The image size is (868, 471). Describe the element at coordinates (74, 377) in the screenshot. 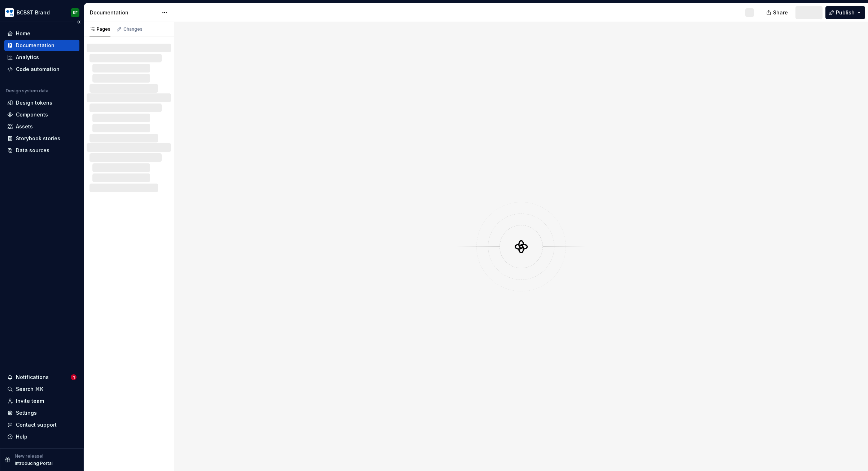

I see `span: 1` at that location.